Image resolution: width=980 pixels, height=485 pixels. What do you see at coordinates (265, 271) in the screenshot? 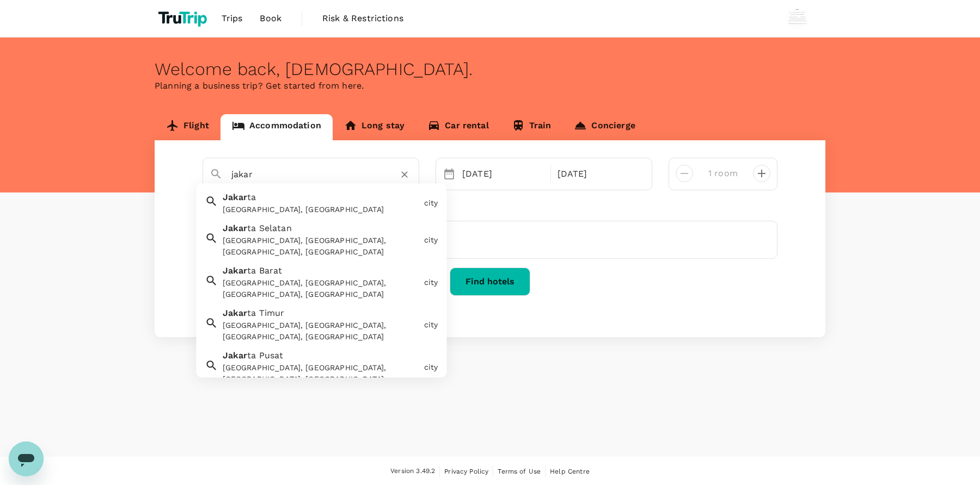
I see `span: ta Barat` at bounding box center [265, 271].